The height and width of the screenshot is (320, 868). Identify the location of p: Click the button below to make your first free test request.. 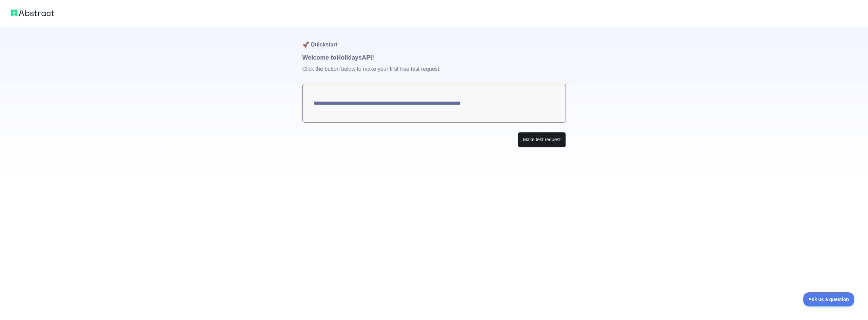
(434, 73).